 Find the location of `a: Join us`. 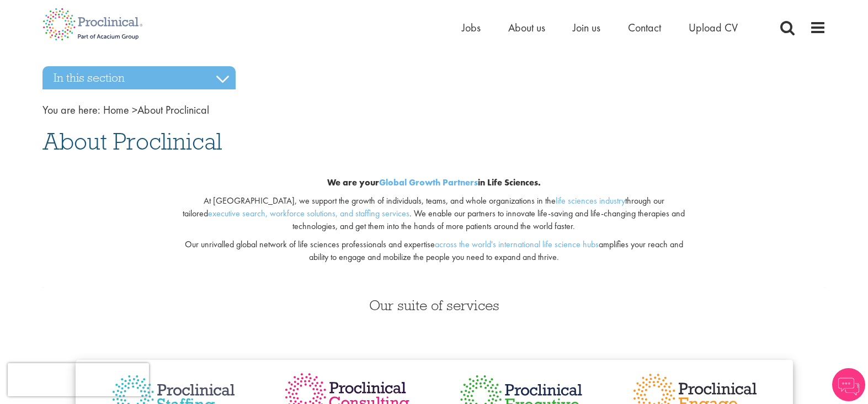

a: Join us is located at coordinates (586, 28).